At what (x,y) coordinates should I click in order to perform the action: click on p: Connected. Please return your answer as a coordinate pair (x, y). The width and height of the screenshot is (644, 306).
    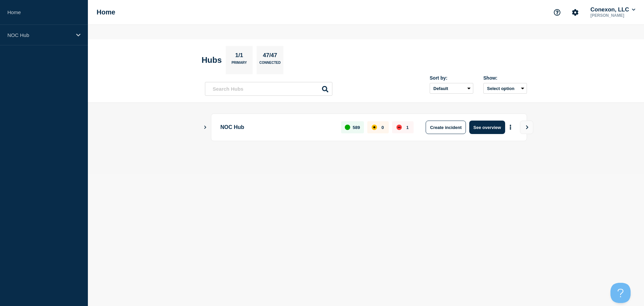
    Looking at the image, I should click on (270, 64).